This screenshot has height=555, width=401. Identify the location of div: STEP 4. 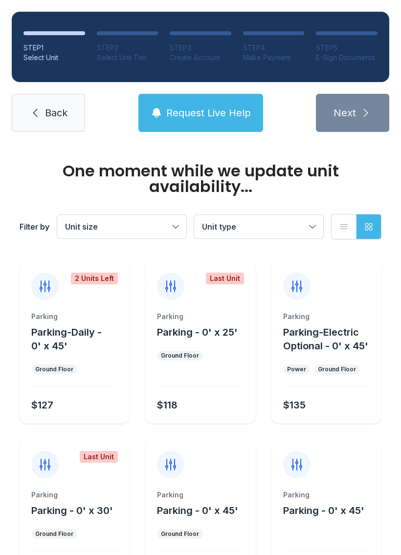
(274, 48).